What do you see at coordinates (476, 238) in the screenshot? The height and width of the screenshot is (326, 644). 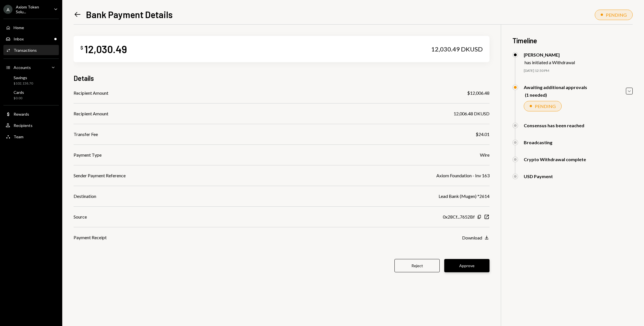 I see `button: Download` at bounding box center [476, 238].